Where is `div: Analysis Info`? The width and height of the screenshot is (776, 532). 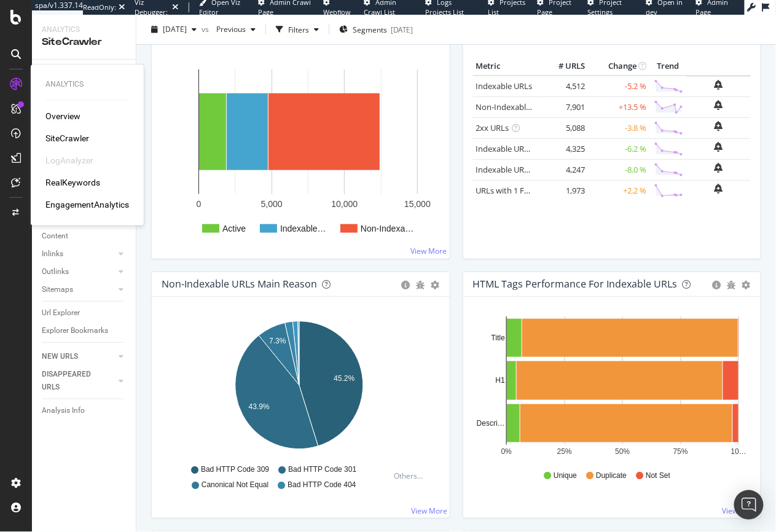
div: Analysis Info is located at coordinates (63, 410).